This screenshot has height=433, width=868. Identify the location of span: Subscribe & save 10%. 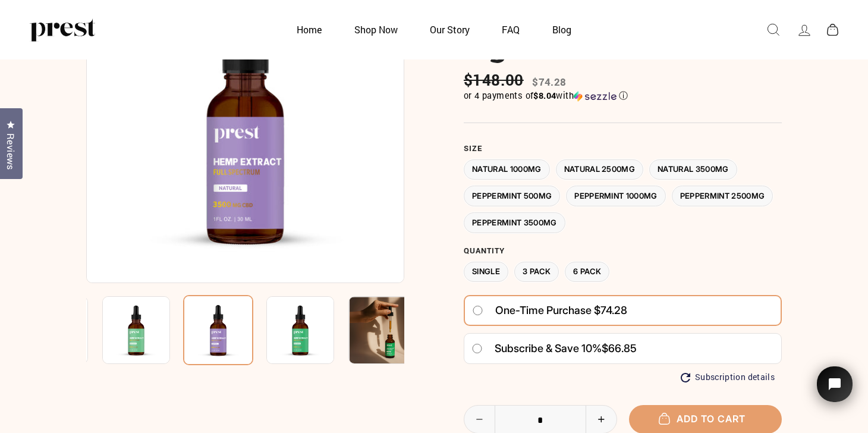
(548, 348).